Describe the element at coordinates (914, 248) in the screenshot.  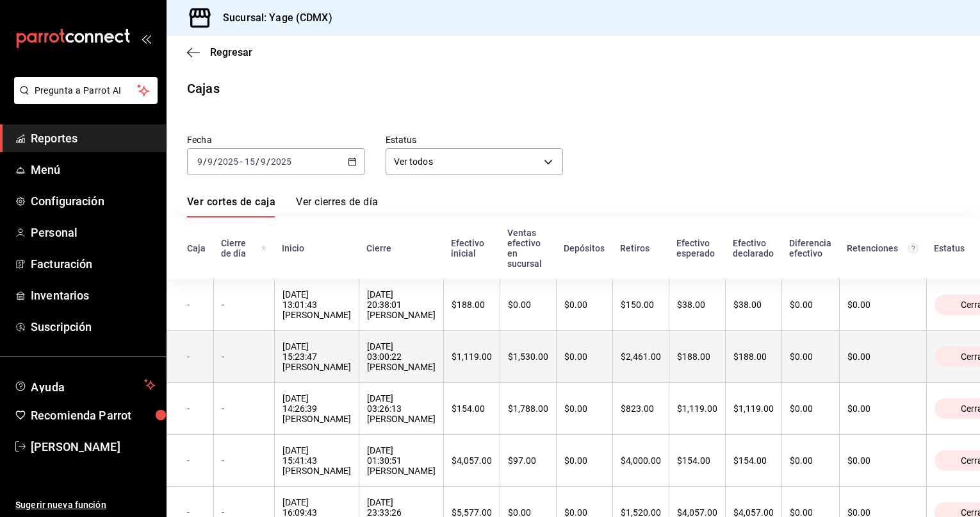
I see `svg: Total de retenciones de propinas registradas` at that location.